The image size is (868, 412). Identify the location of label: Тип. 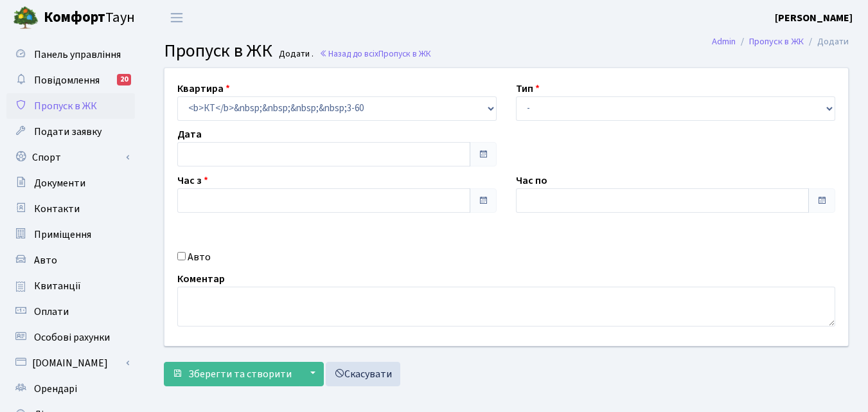
(527, 88).